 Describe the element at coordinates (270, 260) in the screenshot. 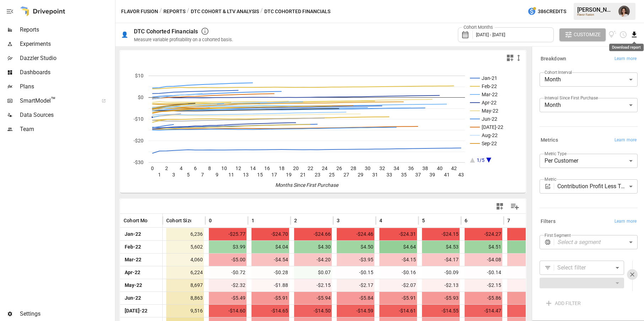

I see `span: -$4.54` at that location.